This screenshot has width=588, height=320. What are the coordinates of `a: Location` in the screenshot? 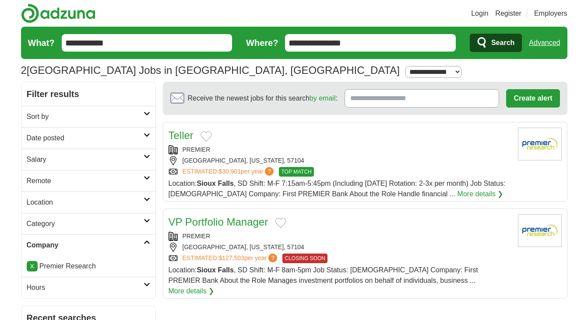 It's located at (88, 202).